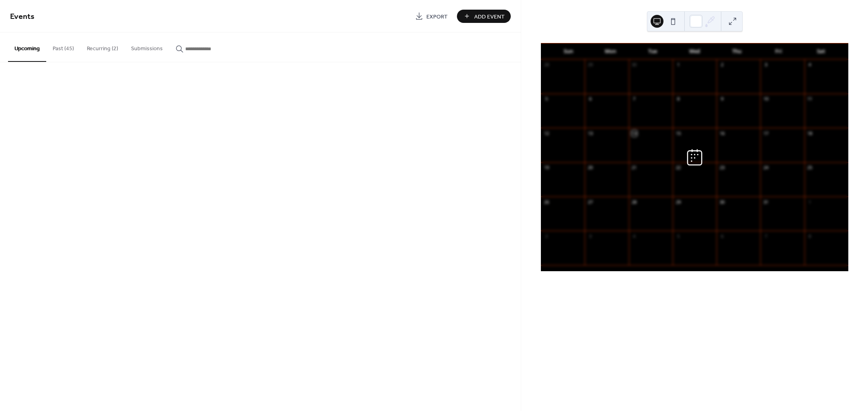  Describe the element at coordinates (779, 52) in the screenshot. I see `div: Fri` at that location.